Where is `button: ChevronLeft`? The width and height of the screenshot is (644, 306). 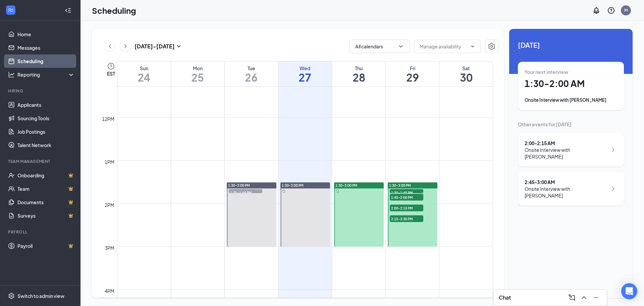
button: ChevronLeft is located at coordinates (110, 46).